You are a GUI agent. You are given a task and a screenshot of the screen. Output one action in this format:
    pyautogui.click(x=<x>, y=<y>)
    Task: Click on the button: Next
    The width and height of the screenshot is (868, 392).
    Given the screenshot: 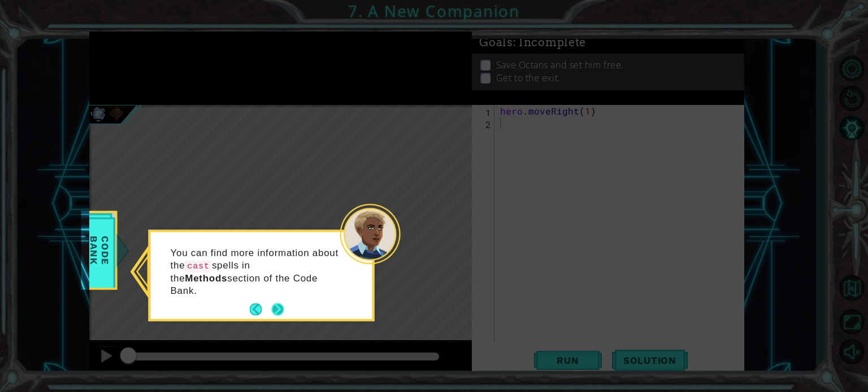 What is the action you would take?
    pyautogui.click(x=278, y=310)
    